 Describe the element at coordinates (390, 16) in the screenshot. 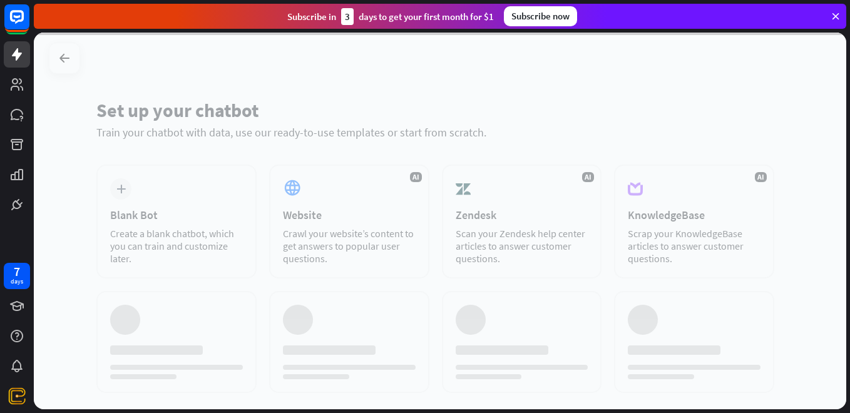

I see `div: Subscribe in days to get your first month for $1` at that location.